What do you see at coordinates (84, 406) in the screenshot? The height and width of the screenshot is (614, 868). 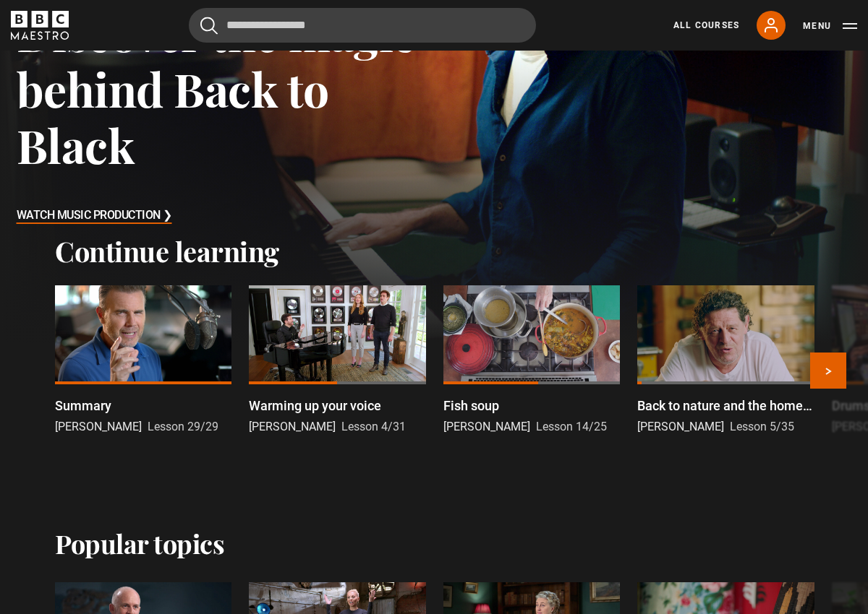 I see `p: Summary` at bounding box center [84, 406].